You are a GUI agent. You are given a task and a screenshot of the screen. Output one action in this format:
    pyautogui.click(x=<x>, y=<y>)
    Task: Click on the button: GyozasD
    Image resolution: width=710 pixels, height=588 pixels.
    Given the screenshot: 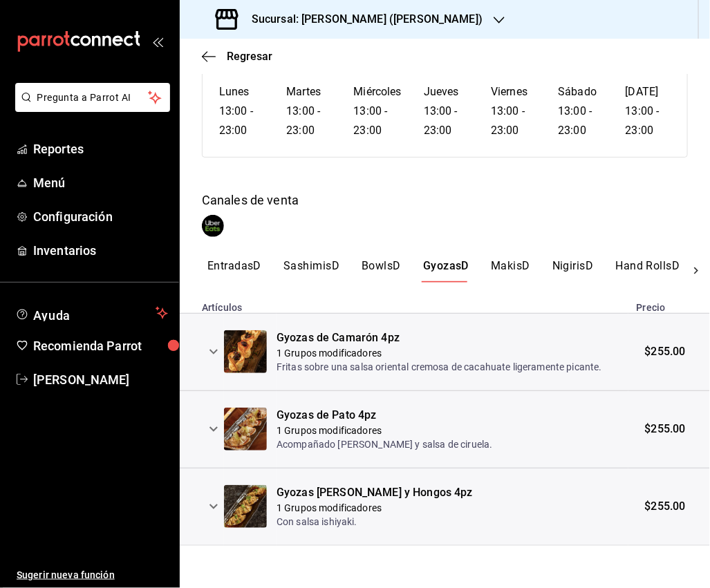 What is the action you would take?
    pyautogui.click(x=445, y=271)
    